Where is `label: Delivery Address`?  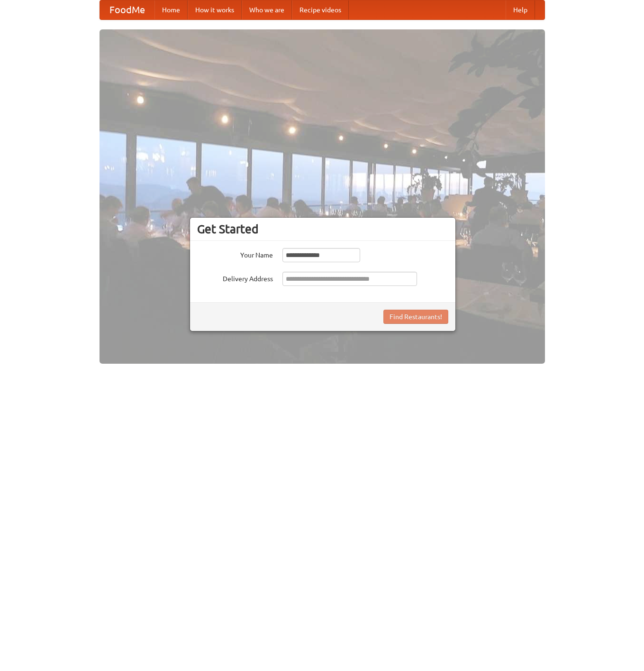
label: Delivery Address is located at coordinates (235, 277).